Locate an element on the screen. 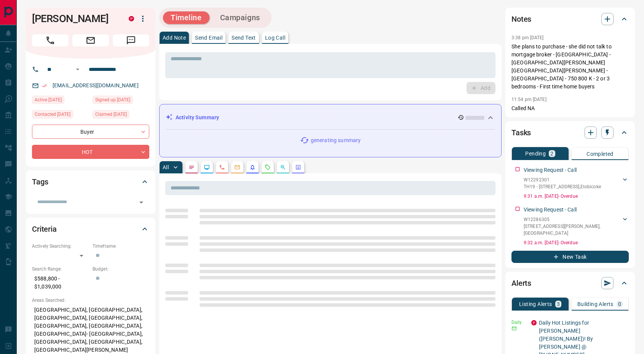 Image resolution: width=644 pixels, height=354 pixels. p: Budget: is located at coordinates (121, 269).